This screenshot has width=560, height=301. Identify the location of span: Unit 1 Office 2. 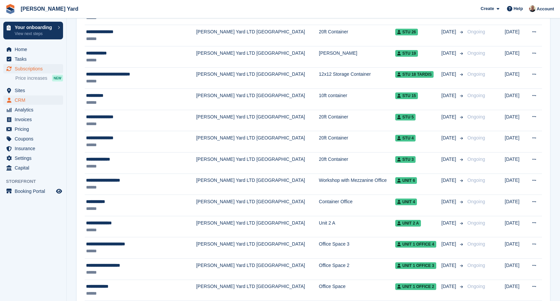
(415, 286).